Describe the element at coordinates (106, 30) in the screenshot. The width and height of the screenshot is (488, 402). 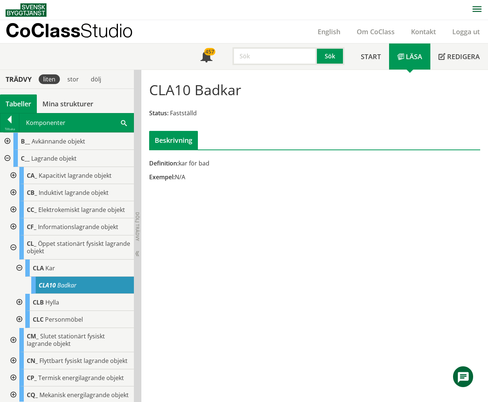
I see `span: Studio` at that location.